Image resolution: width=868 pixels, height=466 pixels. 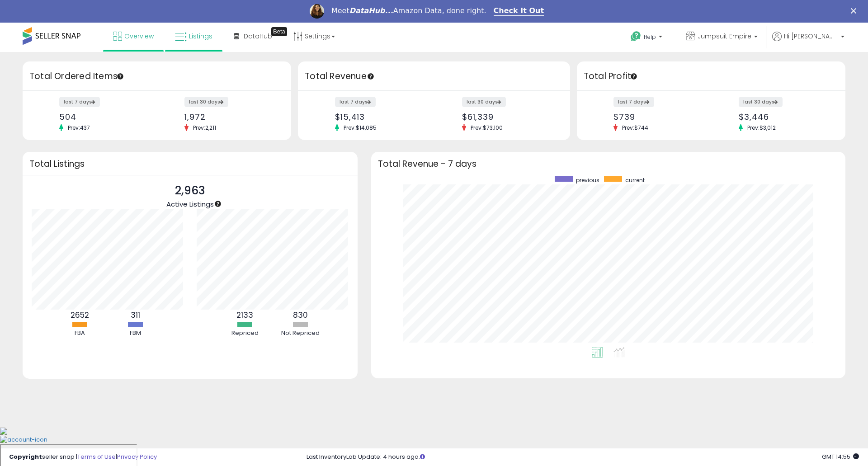 I want to click on b: 311, so click(x=135, y=315).